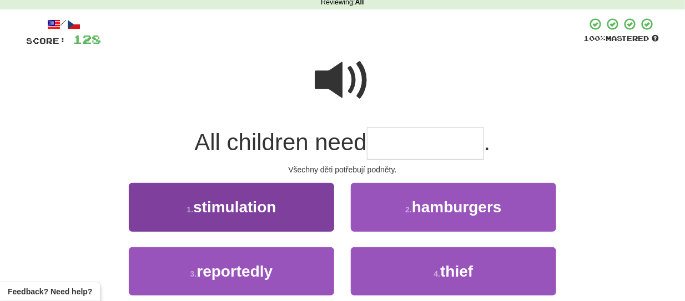 The width and height of the screenshot is (685, 301). I want to click on div: Všechny děti potřebují podněty., so click(343, 170).